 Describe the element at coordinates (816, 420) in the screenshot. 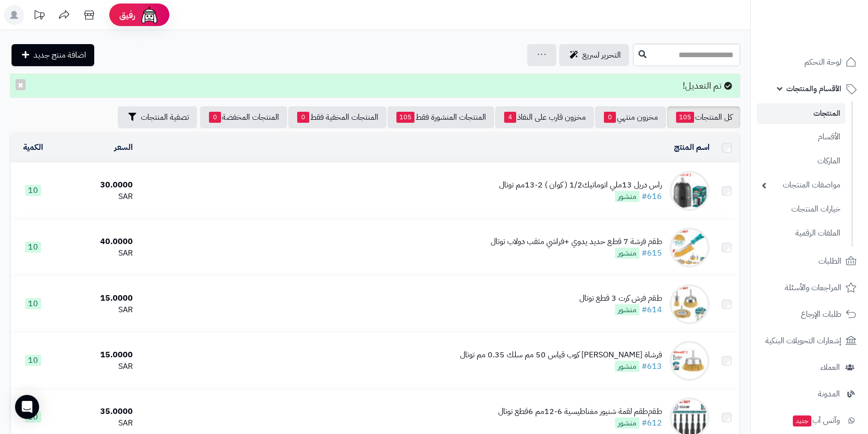

I see `span: وآتس آب` at that location.